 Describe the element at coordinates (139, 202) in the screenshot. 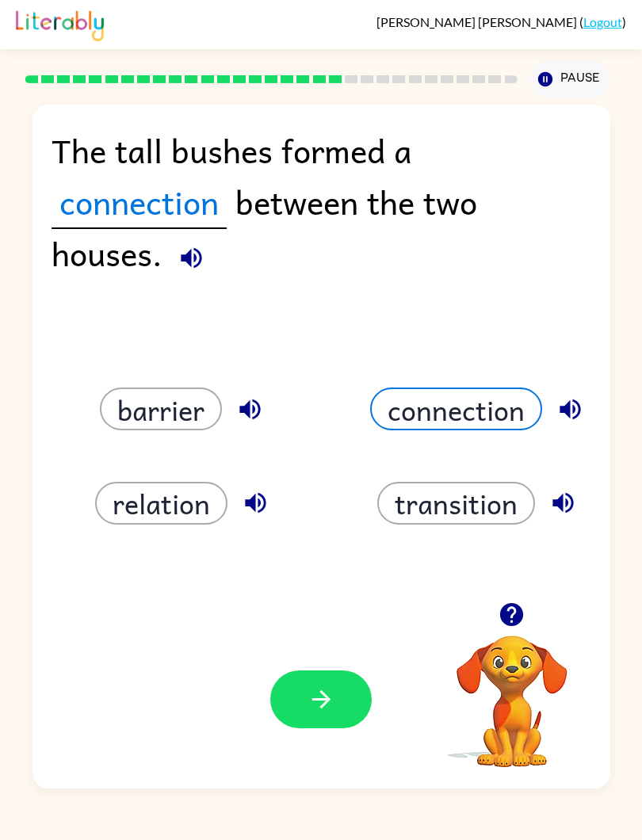

I see `span: connection` at that location.